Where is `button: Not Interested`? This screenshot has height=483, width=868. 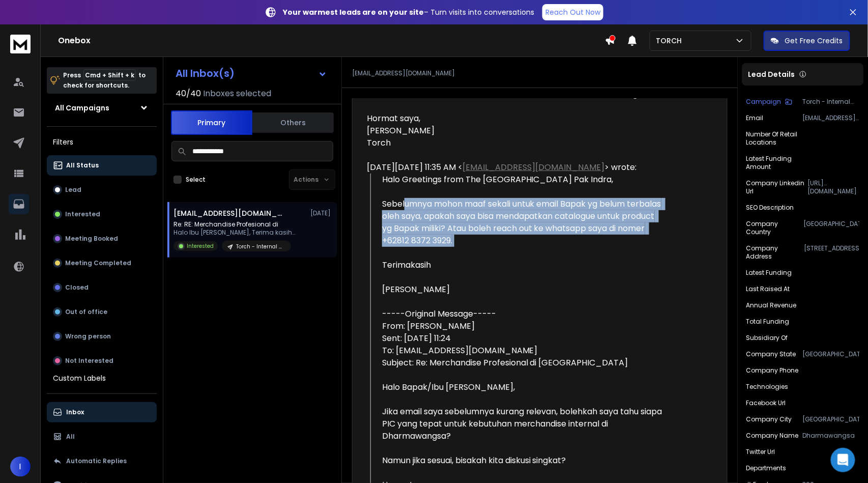
button: Not Interested is located at coordinates (102, 361).